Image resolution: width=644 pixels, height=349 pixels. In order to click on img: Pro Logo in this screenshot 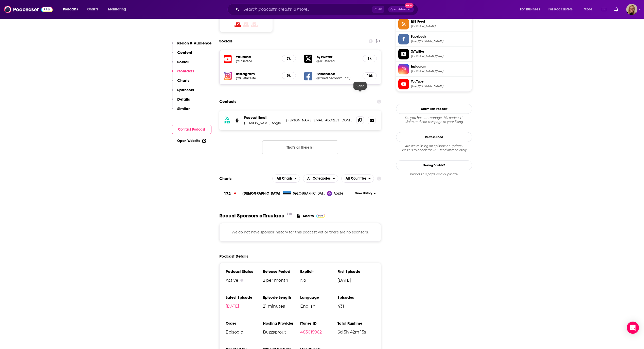, I will do `click(321, 215)`.